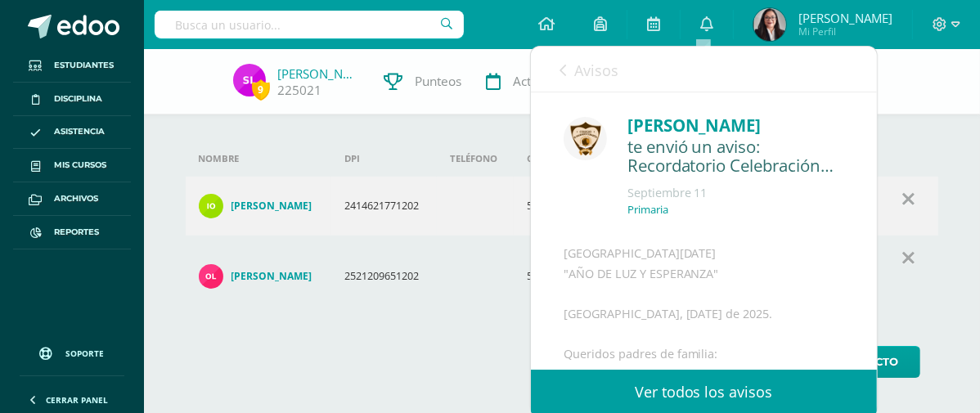 This screenshot has width=980, height=413. I want to click on a: Estudiantes, so click(72, 66).